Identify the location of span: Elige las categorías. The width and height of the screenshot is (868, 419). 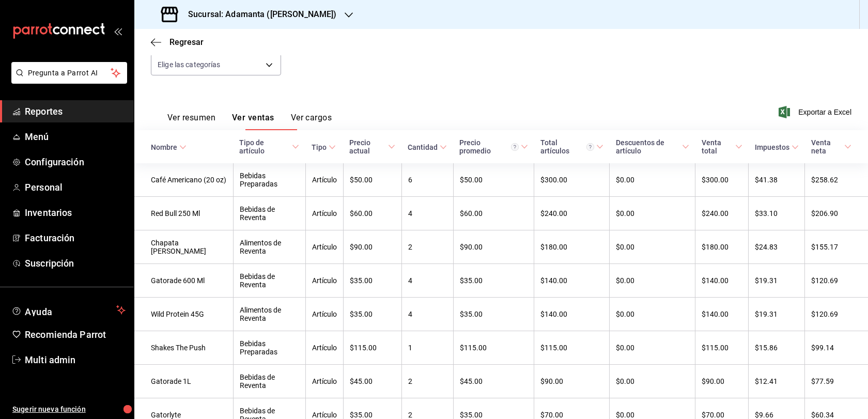
(189, 64).